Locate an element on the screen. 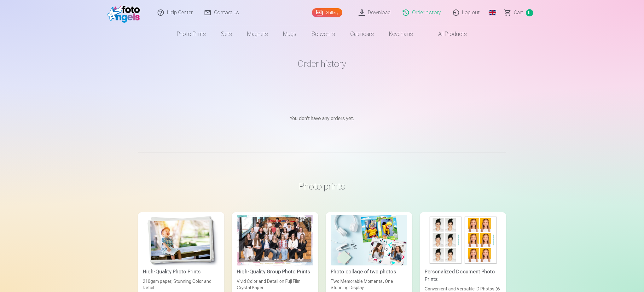 The height and width of the screenshot is (292, 644). p: You don't have any orders yet. is located at coordinates (322, 118).